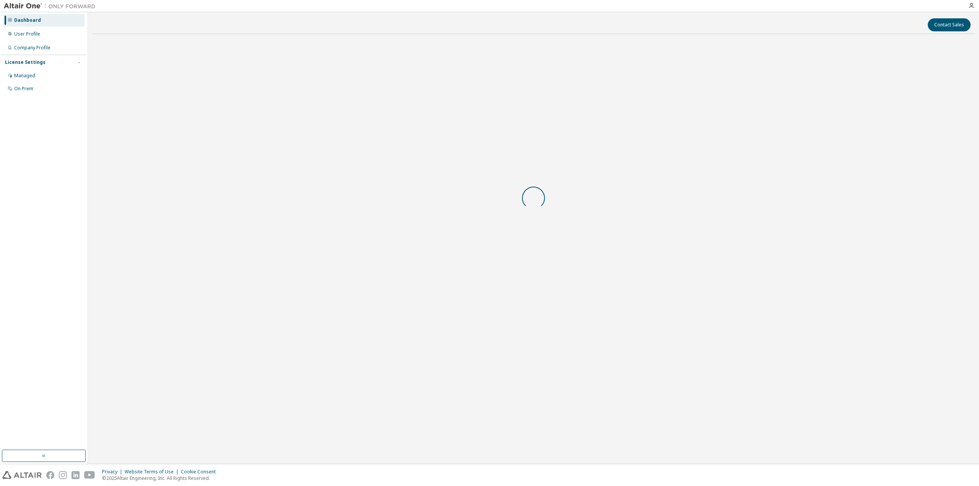  I want to click on img: facebook.svg, so click(50, 475).